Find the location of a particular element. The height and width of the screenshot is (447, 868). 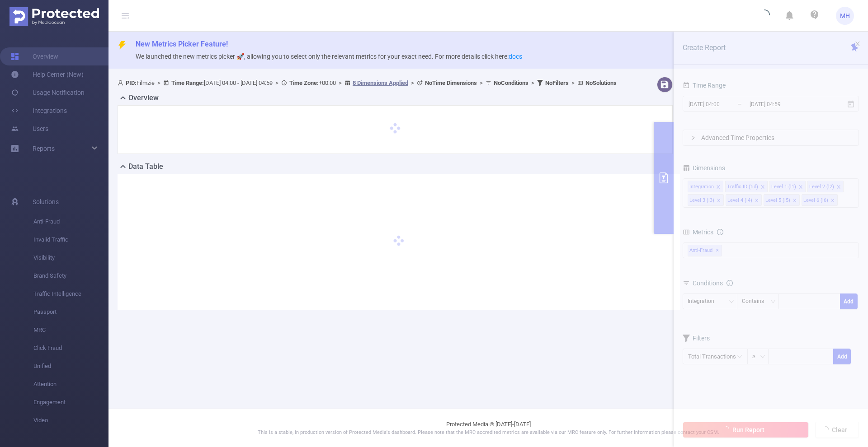

span: Passport is located at coordinates (71, 312).